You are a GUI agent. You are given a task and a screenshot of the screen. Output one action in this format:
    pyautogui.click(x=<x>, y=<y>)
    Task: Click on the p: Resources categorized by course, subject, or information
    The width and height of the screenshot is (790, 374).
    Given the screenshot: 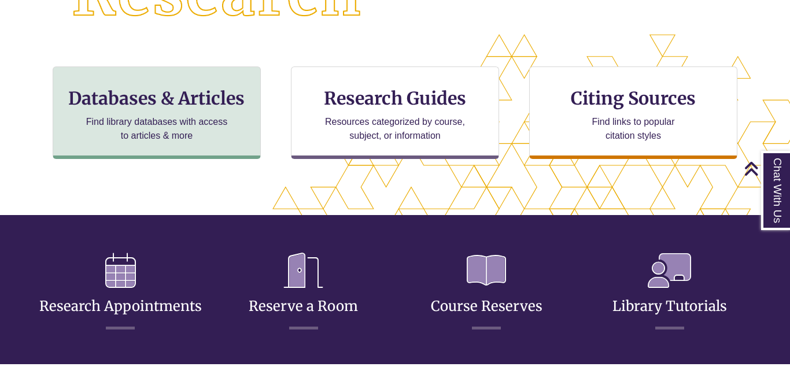 What is the action you would take?
    pyautogui.click(x=395, y=129)
    